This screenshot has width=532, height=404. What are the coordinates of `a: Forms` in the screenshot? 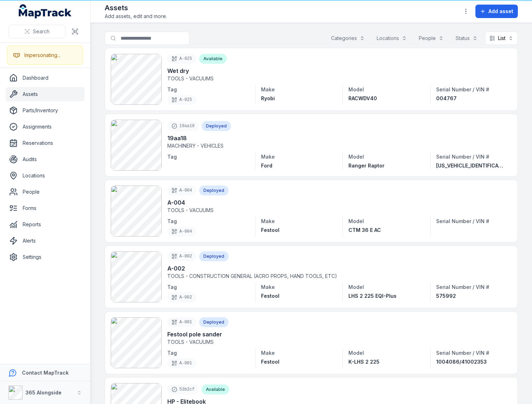 It's located at (45, 208).